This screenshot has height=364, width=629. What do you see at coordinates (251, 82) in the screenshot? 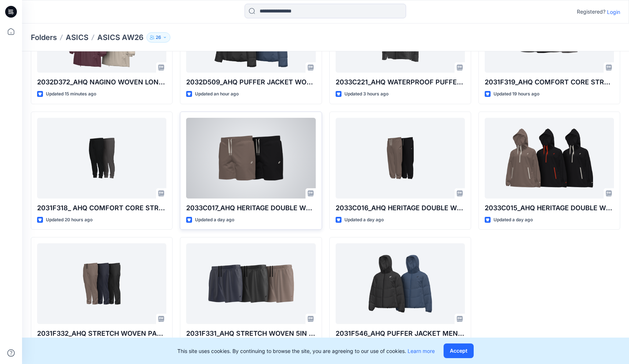
I see `p: 2032D509_AHQ PUFFER JACKET WOMEN WESTERN_AW26` at bounding box center [251, 82].